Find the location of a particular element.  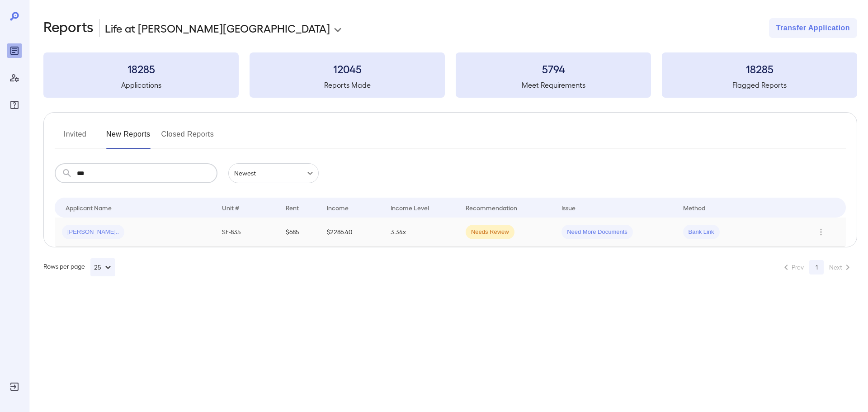

div: Reports is located at coordinates (14, 51).